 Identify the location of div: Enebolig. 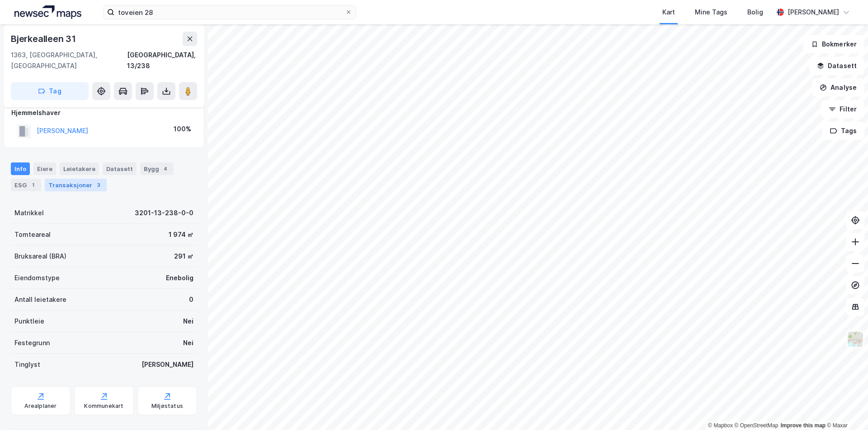
(180, 278).